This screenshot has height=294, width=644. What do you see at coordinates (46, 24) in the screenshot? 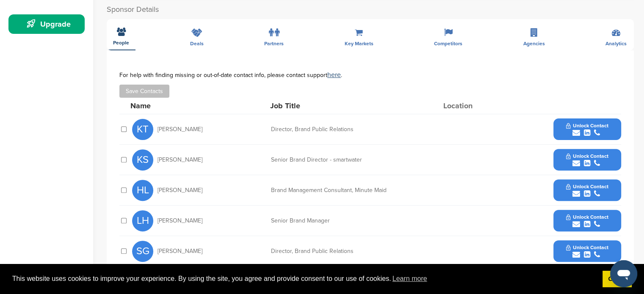
I see `a: Upgrade` at bounding box center [46, 24].